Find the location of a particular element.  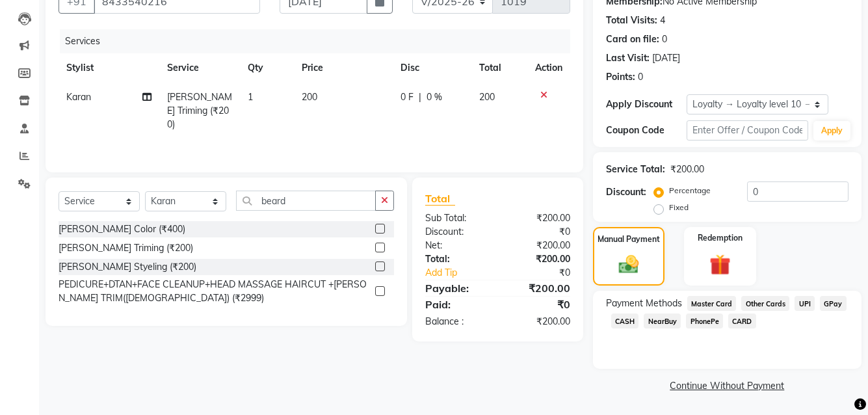

div: Payable: is located at coordinates (456, 288).